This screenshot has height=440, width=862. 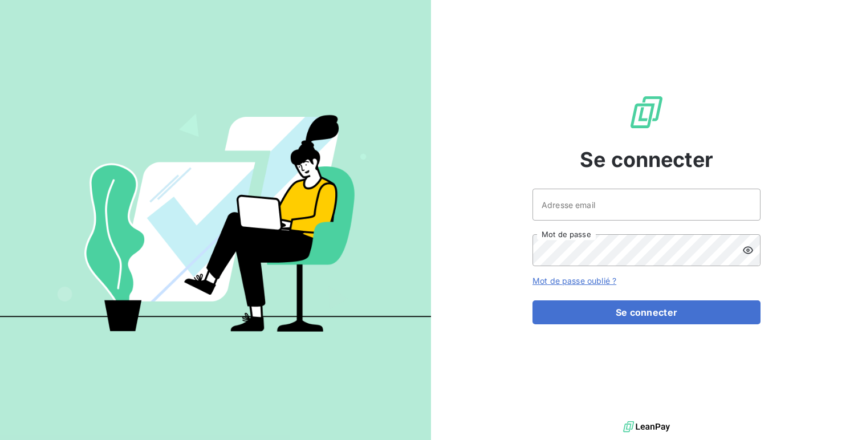 I want to click on img: Logo LeanPay, so click(x=647, y=112).